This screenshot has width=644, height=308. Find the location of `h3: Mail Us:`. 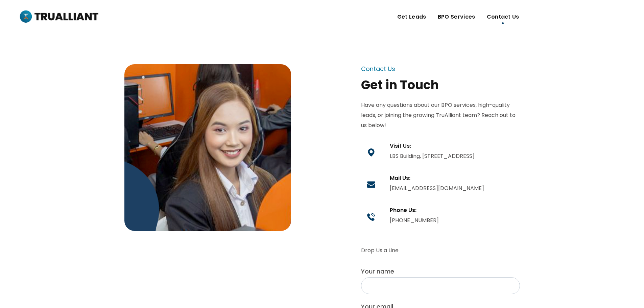

h3: Mail Us: is located at coordinates (454, 178).